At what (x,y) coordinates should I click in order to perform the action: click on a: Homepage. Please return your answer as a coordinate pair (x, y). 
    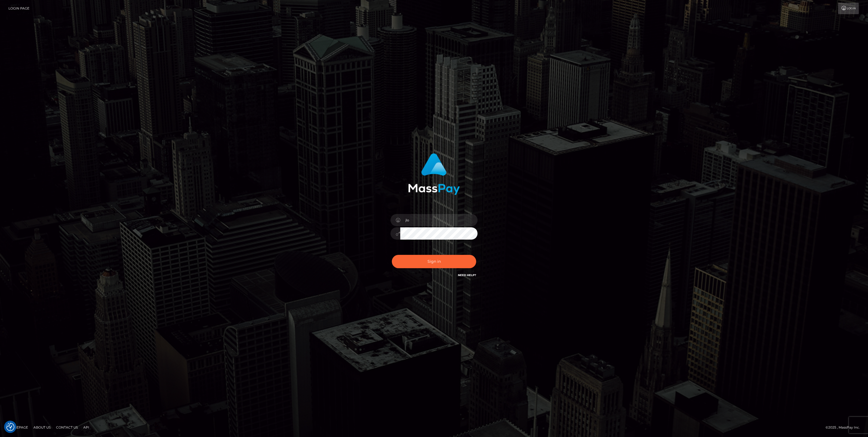
    Looking at the image, I should click on (18, 427).